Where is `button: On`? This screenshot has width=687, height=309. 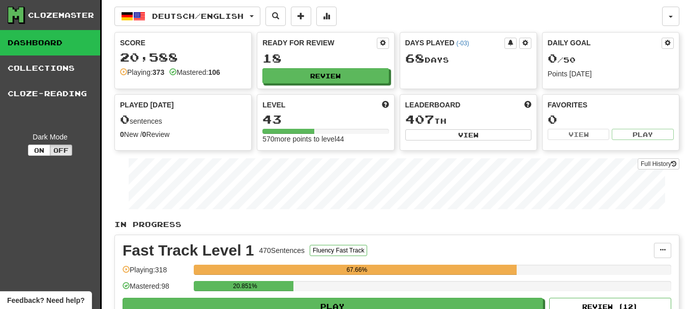 button: On is located at coordinates (39, 150).